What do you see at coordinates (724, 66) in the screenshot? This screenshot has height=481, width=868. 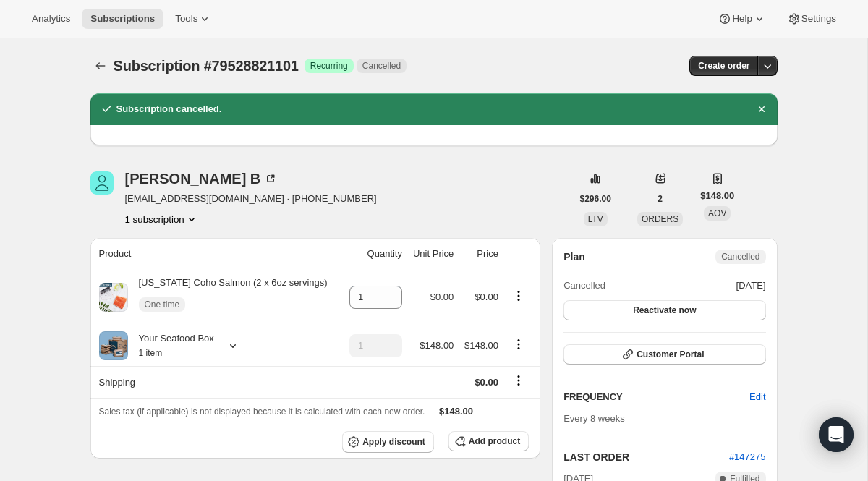 I see `button: Create order` at bounding box center [724, 66].